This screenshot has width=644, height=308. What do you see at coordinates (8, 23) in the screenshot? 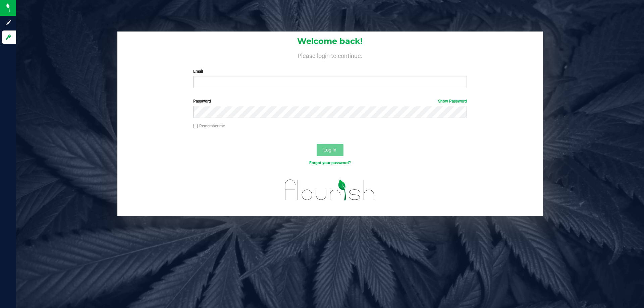
I see `inline-svg: Sign up` at bounding box center [8, 23].